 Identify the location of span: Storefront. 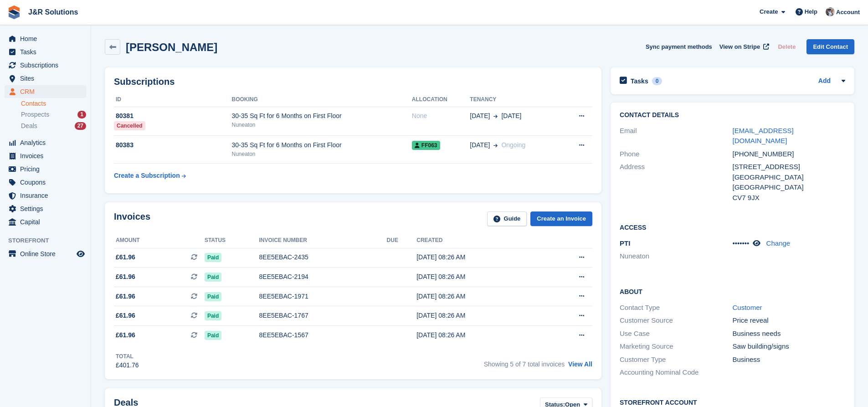
(49, 241).